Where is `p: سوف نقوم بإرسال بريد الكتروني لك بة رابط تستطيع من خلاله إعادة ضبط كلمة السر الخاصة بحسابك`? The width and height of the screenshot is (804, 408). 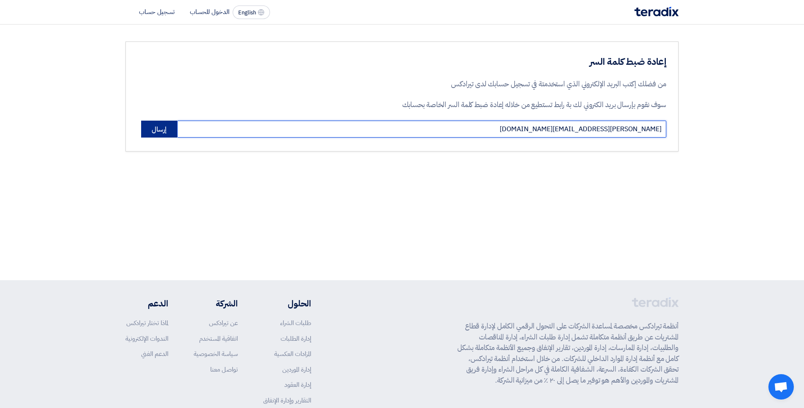 p: سوف نقوم بإرسال بريد الكتروني لك بة رابط تستطيع من خلاله إعادة ضبط كلمة السر الخاصة بحسابك is located at coordinates (521, 105).